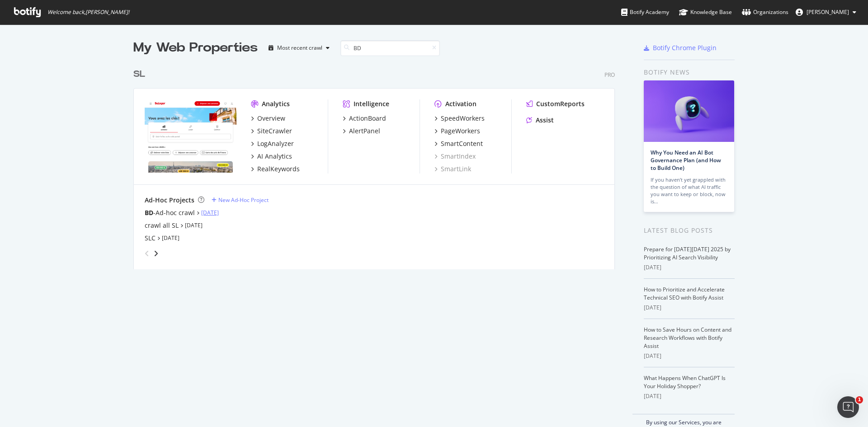 The height and width of the screenshot is (427, 868). Describe the element at coordinates (139, 74) in the screenshot. I see `div: SL` at that location.